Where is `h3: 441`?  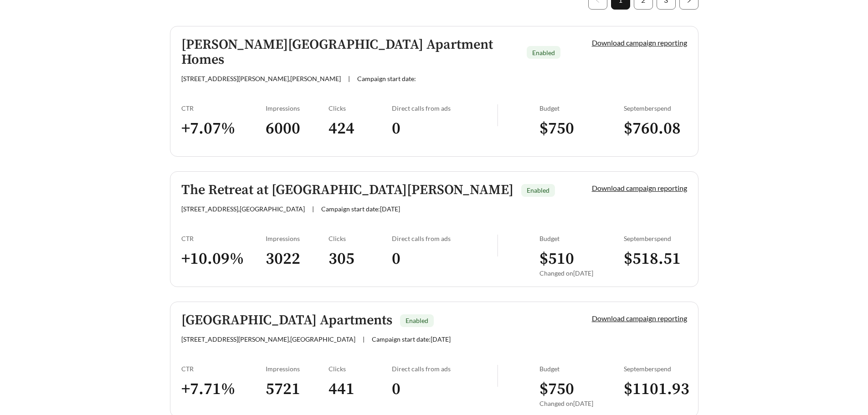
h3: 441 is located at coordinates (360, 389).